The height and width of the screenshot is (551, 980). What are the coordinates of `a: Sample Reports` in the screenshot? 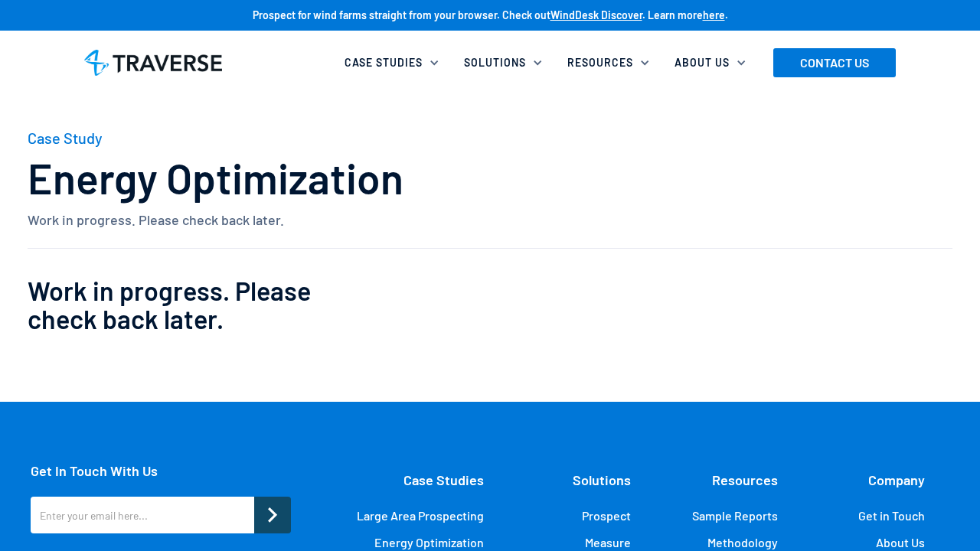 It's located at (735, 516).